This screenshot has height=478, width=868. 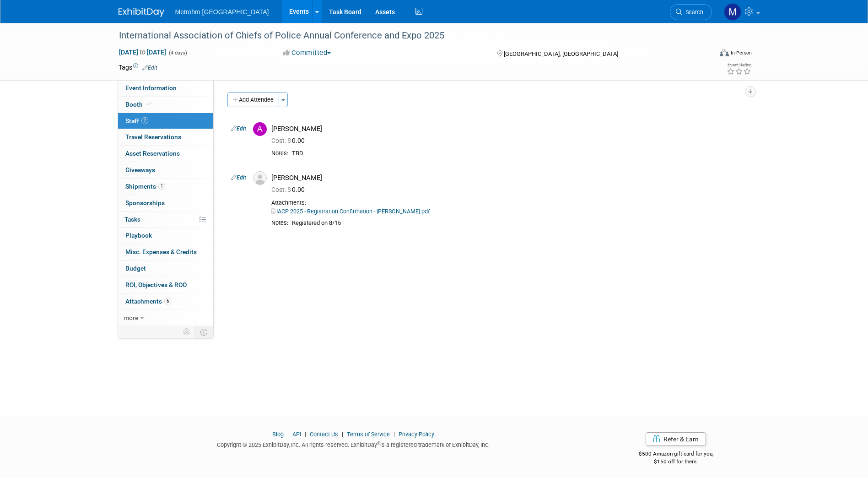 What do you see at coordinates (142, 52) in the screenshot?
I see `span: to` at bounding box center [142, 52].